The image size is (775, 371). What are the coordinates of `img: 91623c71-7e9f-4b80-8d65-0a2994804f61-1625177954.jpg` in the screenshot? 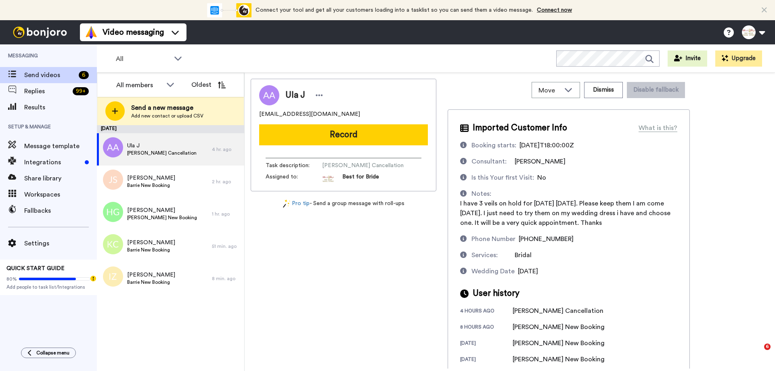 It's located at (328, 179).